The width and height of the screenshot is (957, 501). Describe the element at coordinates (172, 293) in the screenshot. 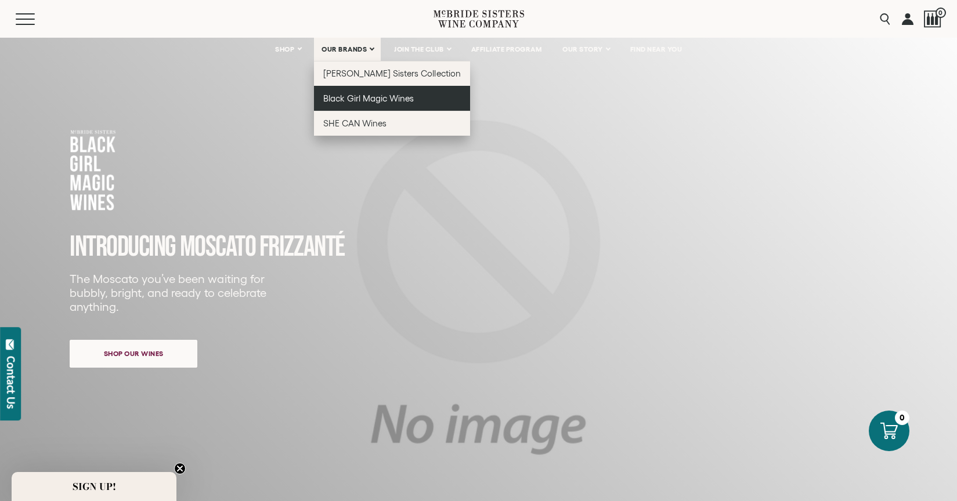

I see `p: The Moscato you’ve been waiting for bubbly, bright, and ready to celebrate anything.` at that location.